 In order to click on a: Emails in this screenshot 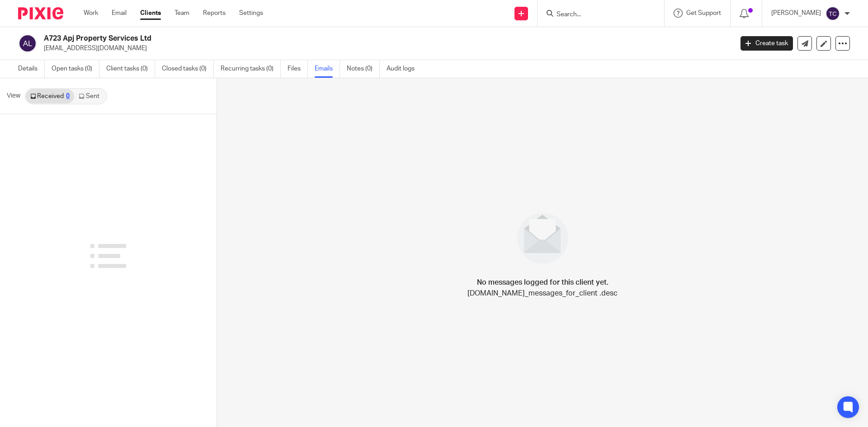, I will do `click(327, 69)`.